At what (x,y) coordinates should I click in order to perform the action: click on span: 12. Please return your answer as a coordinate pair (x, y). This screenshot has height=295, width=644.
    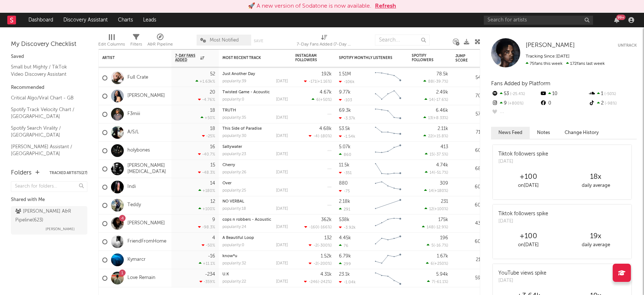
    Looking at the image, I should click on (431, 209).